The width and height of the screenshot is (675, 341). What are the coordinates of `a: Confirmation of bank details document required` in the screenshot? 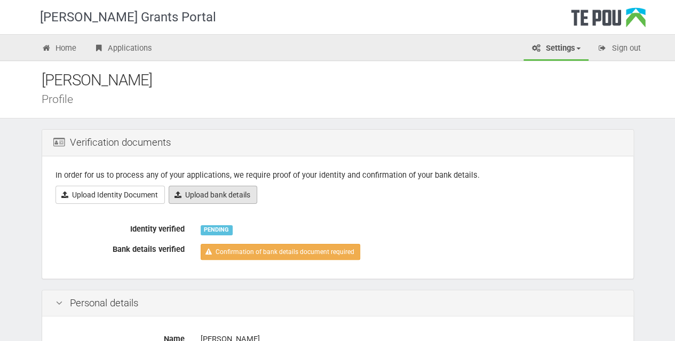 It's located at (280, 252).